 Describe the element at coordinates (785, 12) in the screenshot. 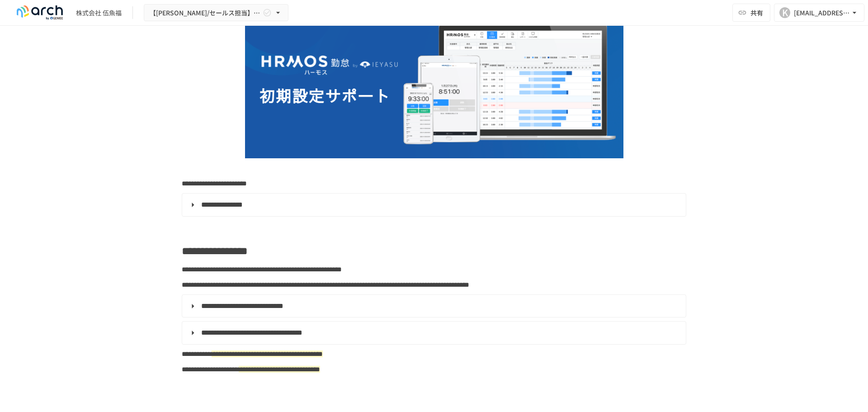

I see `div: K` at that location.